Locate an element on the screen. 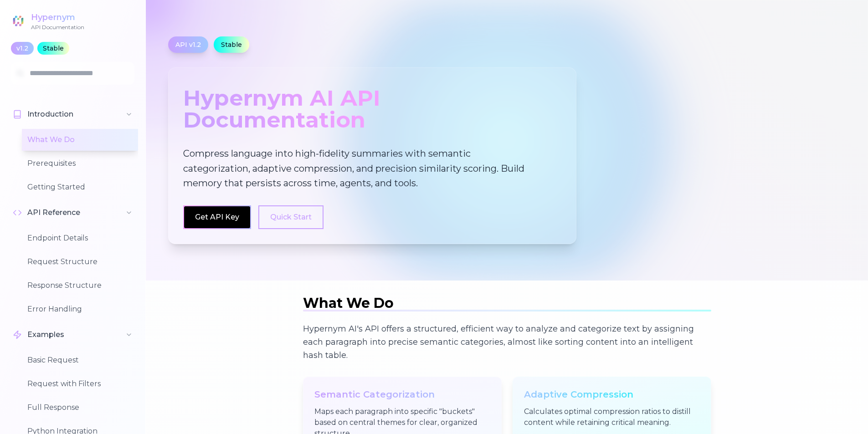 The image size is (868, 434). button: Response Structure is located at coordinates (80, 286).